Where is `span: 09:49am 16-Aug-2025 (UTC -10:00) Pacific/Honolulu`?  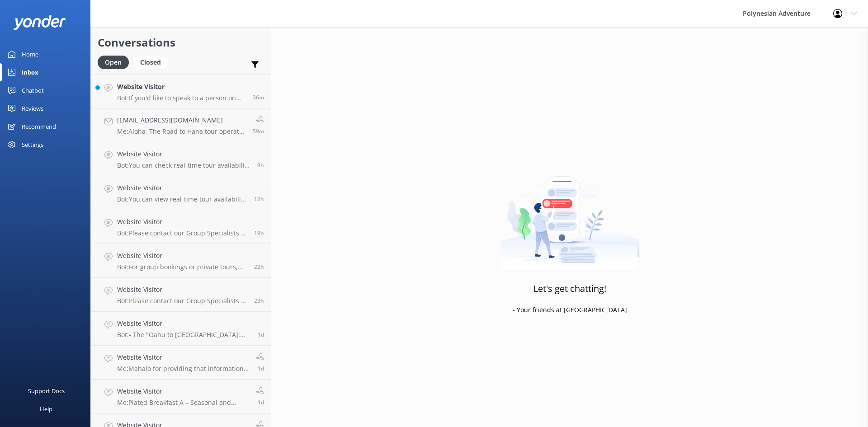
span: 09:49am 16-Aug-2025 (UTC -10:00) Pacific/Honolulu is located at coordinates (259, 266).